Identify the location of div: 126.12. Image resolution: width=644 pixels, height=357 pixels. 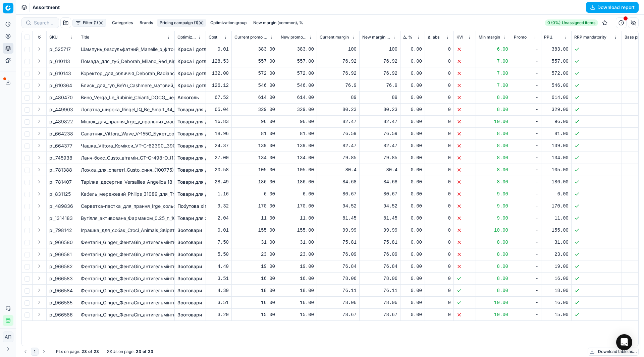
(218, 85).